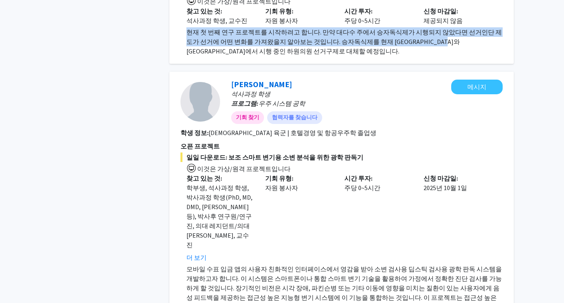 This screenshot has height=303, width=564. Describe the element at coordinates (294, 117) in the screenshot. I see `font: 협력자를 찾습니다` at that location.